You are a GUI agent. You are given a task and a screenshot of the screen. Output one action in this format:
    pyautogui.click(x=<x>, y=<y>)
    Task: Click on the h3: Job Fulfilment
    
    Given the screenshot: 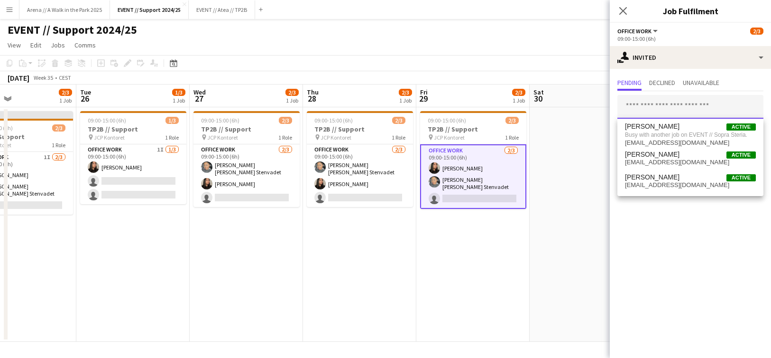 What is the action you would take?
    pyautogui.click(x=690, y=11)
    